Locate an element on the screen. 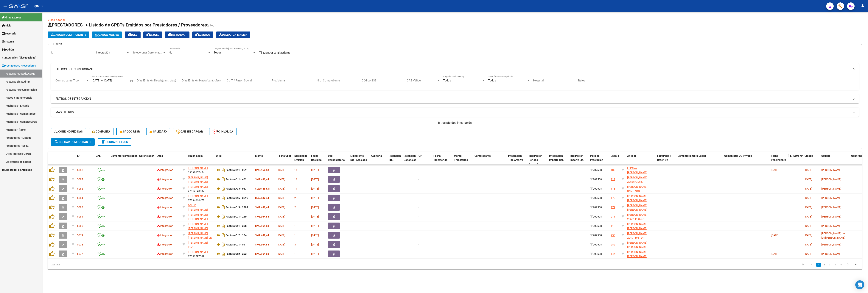 The height and width of the screenshot is (293, 868). datatable-header-cell: Afiliado is located at coordinates (640, 160).